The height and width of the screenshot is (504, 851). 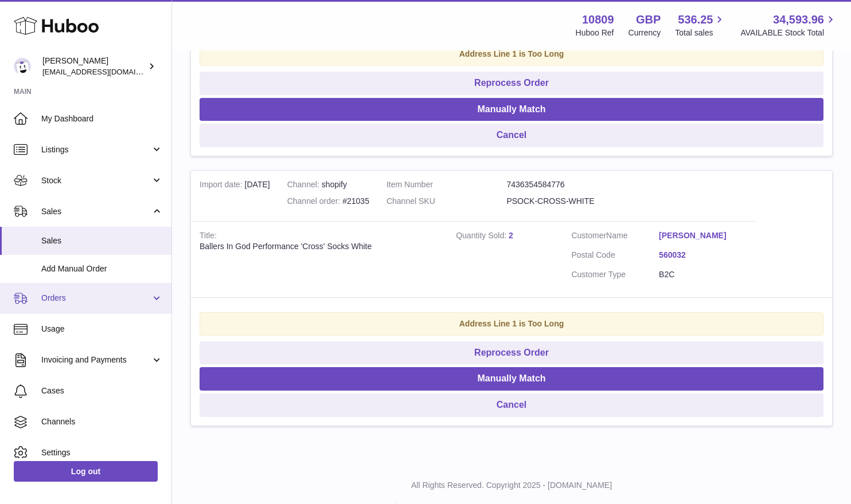 I want to click on span: Customer, so click(x=589, y=235).